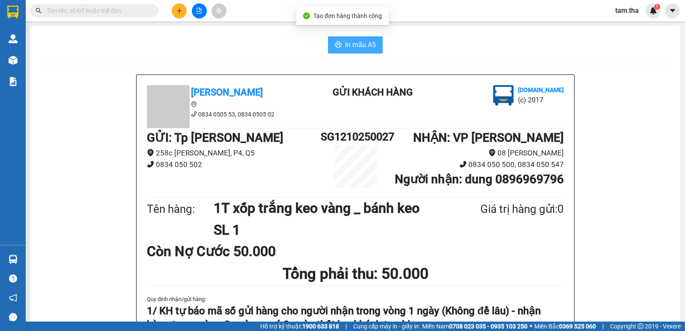 This screenshot has height=331, width=685. Describe the element at coordinates (13, 12) in the screenshot. I see `img: logo-vxr` at that location.